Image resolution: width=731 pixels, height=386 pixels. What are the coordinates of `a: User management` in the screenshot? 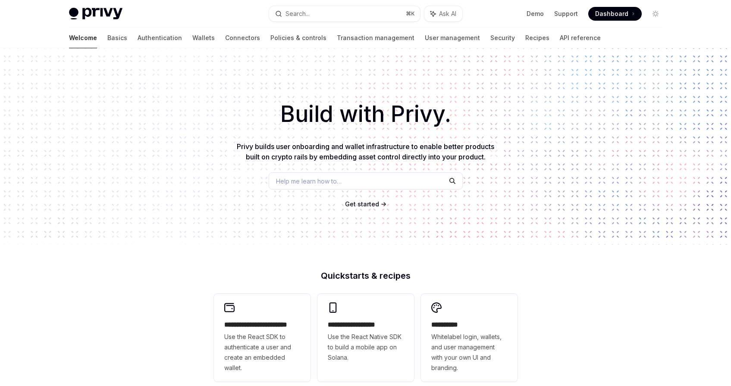 It's located at (452, 38).